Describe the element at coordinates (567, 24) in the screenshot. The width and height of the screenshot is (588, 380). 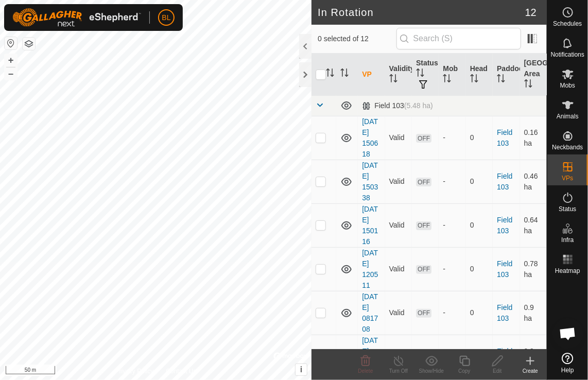
I see `span: Schedules` at that location.